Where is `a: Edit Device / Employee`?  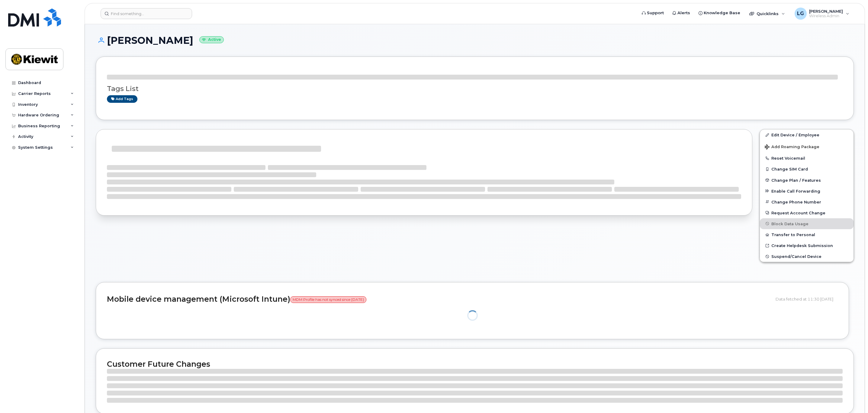 a: Edit Device / Employee is located at coordinates (807, 135).